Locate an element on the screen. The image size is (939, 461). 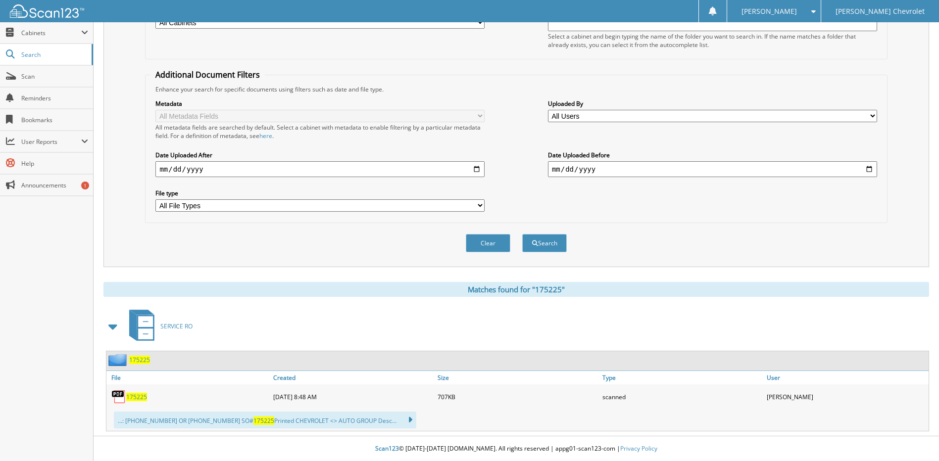
input: start is located at coordinates (320, 169).